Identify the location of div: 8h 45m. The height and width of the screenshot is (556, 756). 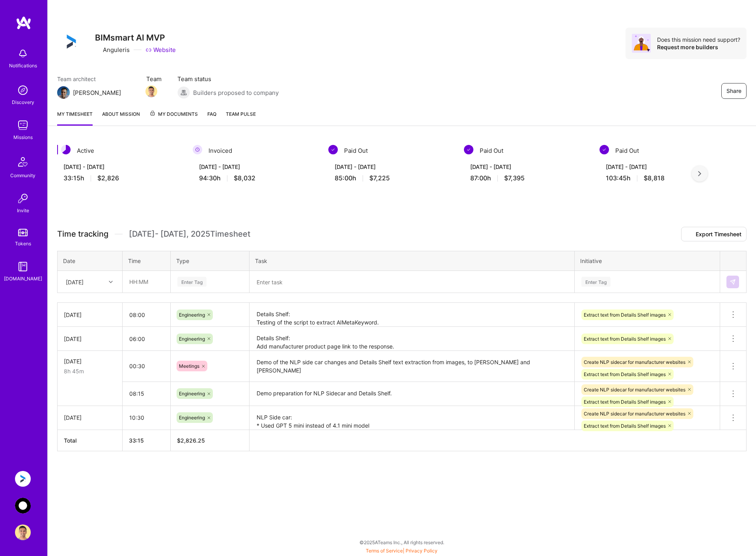
(90, 371).